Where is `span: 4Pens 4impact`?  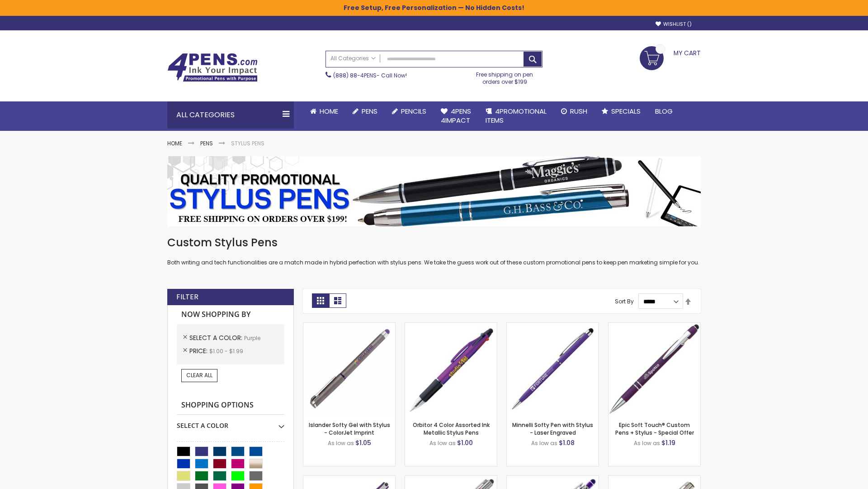
span: 4Pens 4impact is located at coordinates (456, 115).